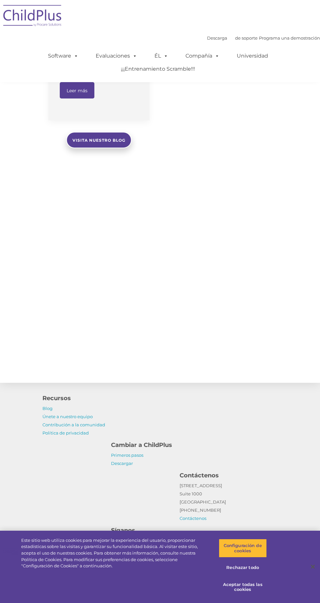 This screenshot has width=320, height=603. Describe the element at coordinates (158, 69) in the screenshot. I see `a: ¡¡¡Entrenamiento Scramble!!!` at that location.